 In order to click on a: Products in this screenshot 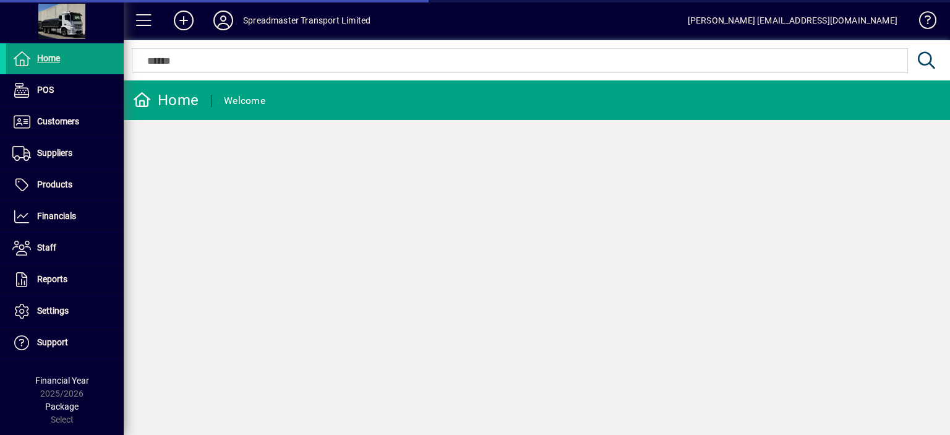, I will do `click(65, 185)`.